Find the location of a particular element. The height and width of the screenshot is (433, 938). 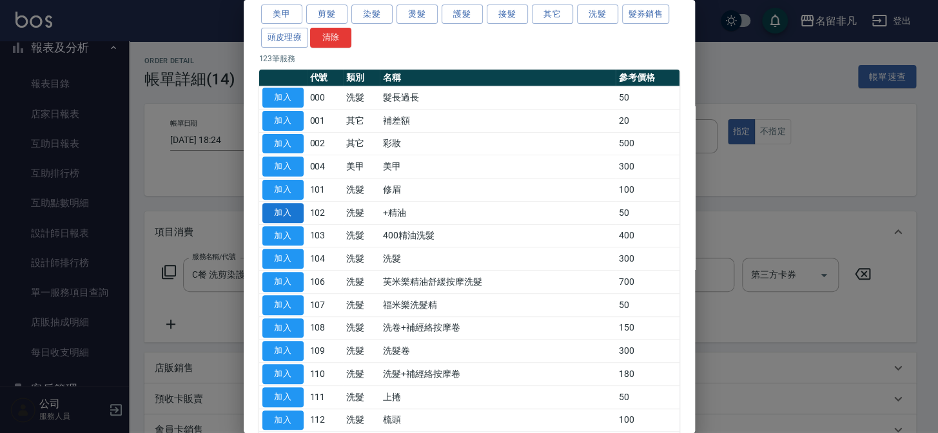

td: 102 is located at coordinates (325, 213).